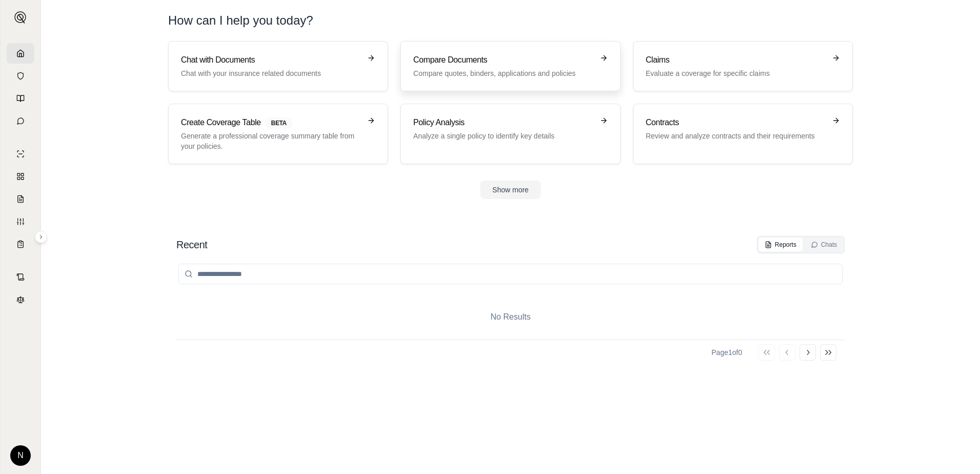 The width and height of the screenshot is (980, 474). What do you see at coordinates (21, 300) in the screenshot?
I see `a: Legal Search Engine` at bounding box center [21, 300].